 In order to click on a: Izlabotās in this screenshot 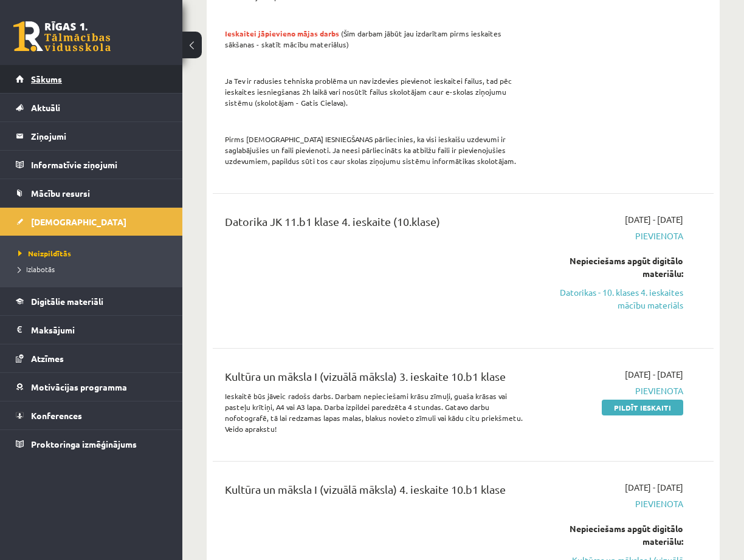, I will do `click(94, 269)`.